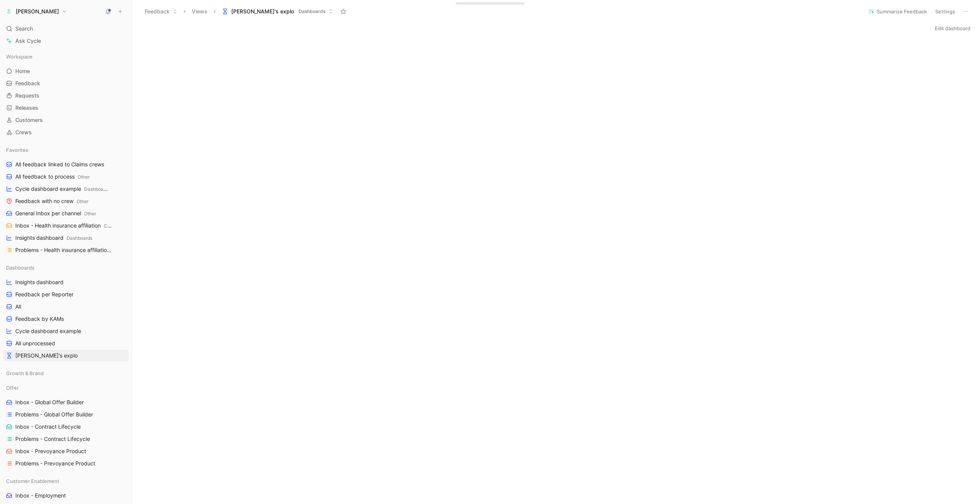 This screenshot has height=504, width=980. I want to click on span: Problems - Prevoyance Product, so click(55, 464).